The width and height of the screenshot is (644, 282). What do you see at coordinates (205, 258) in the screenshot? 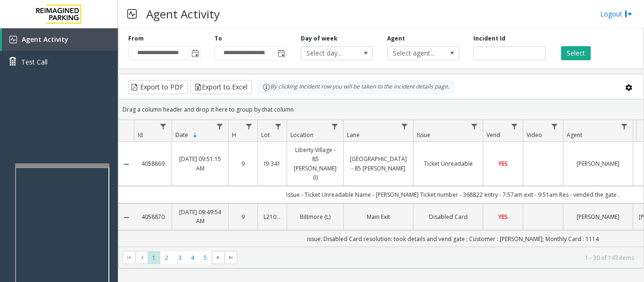
I see `span: Page 5` at bounding box center [205, 258].